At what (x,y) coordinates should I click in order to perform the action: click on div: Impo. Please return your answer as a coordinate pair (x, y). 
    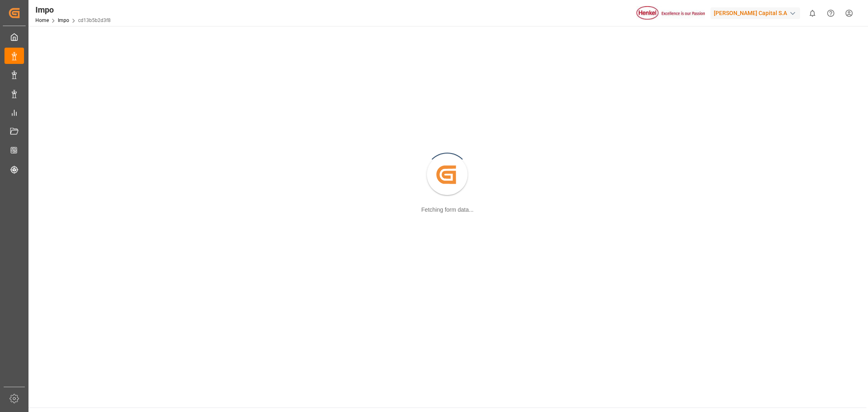
    Looking at the image, I should click on (73, 10).